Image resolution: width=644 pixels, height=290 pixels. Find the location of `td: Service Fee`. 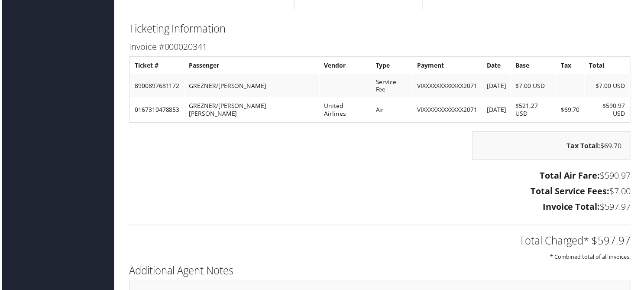

td: Service Fee is located at coordinates (392, 87).